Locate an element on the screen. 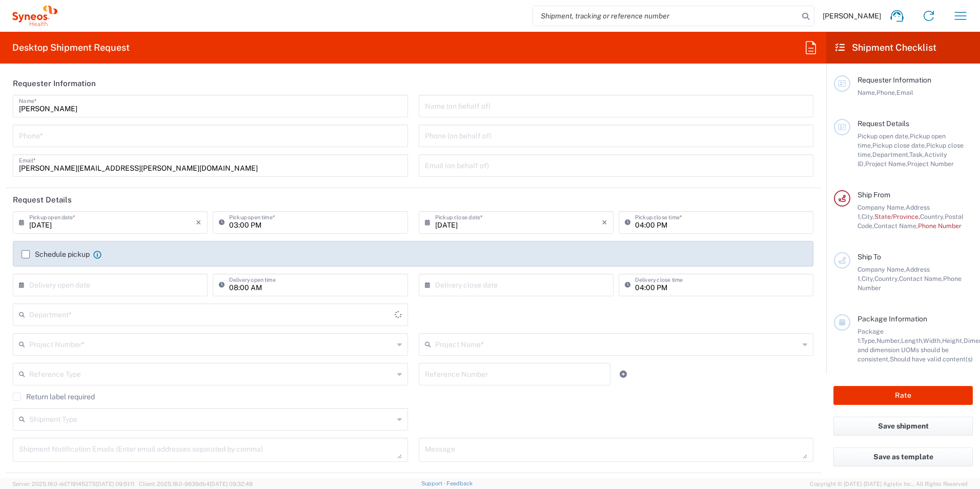 Image resolution: width=980 pixels, height=489 pixels. a: Support is located at coordinates (434, 483).